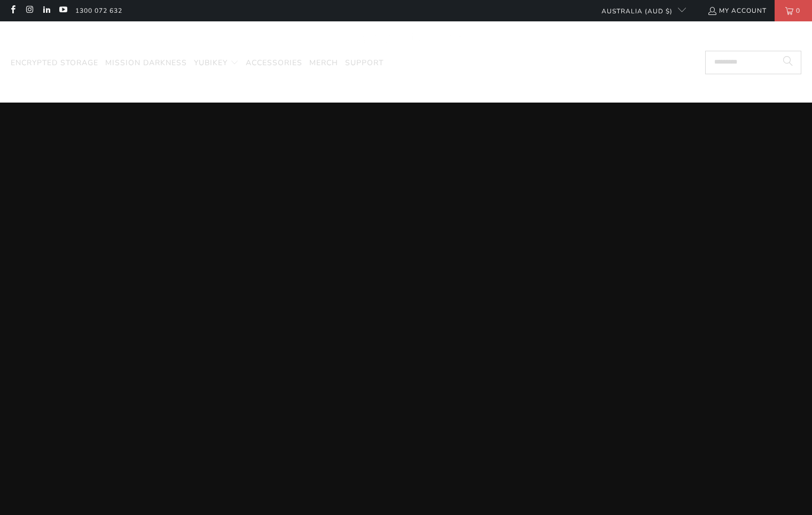 This screenshot has height=515, width=812. I want to click on a: Encrypted Storage, so click(54, 63).